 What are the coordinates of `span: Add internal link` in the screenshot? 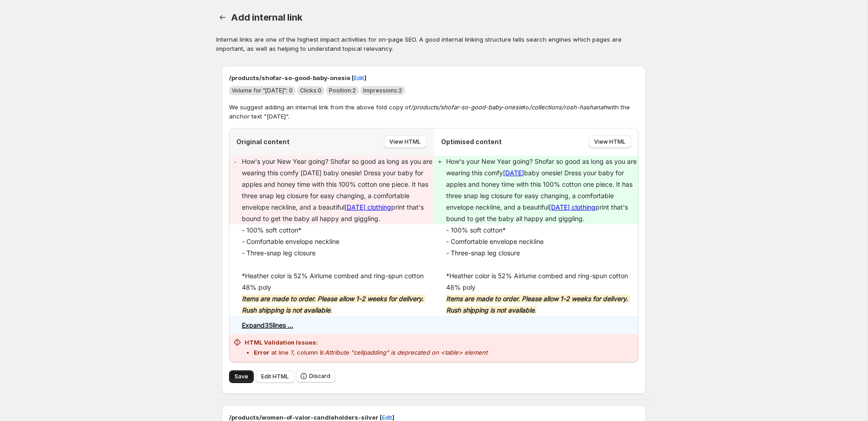 It's located at (266, 18).